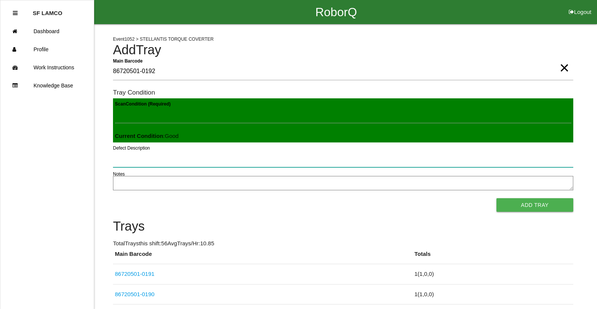  I want to click on b: Scan Condition (Required), so click(143, 104).